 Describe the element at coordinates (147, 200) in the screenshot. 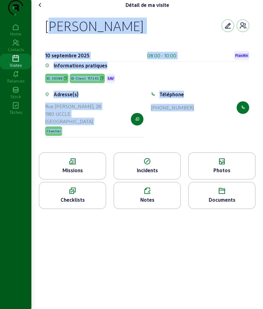

I see `div: Notes` at that location.